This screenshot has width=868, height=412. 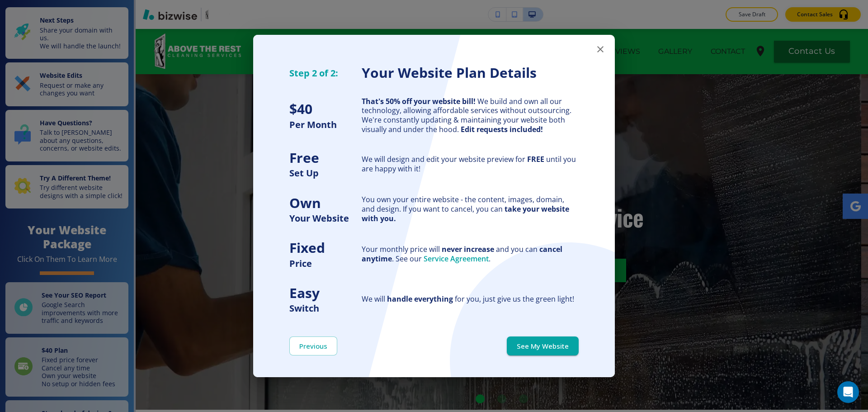 I want to click on strong: $ 40, so click(x=301, y=108).